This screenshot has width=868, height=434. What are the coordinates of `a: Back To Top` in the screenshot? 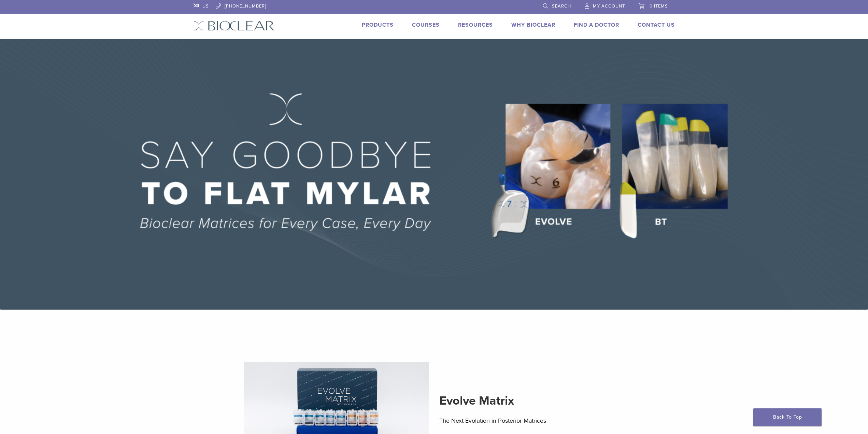 It's located at (788, 417).